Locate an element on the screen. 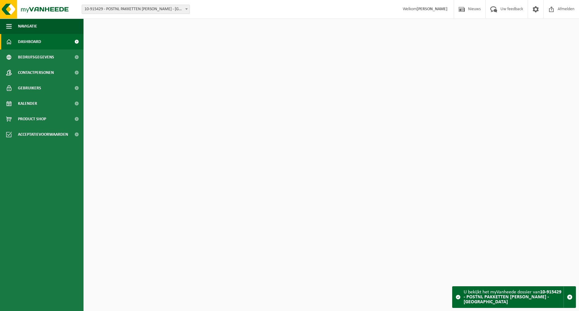 This screenshot has width=579, height=311. span: Product Shop is located at coordinates (32, 119).